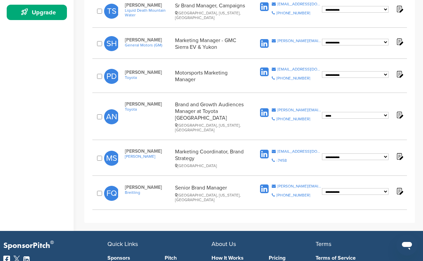 This screenshot has height=261, width=423. I want to click on a: Sponsors, so click(131, 258).